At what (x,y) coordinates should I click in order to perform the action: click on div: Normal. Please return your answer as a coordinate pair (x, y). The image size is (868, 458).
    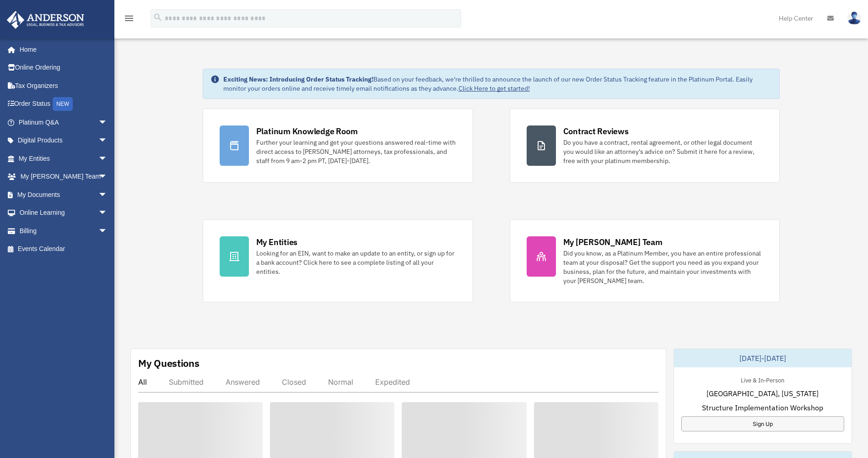
    Looking at the image, I should click on (340, 382).